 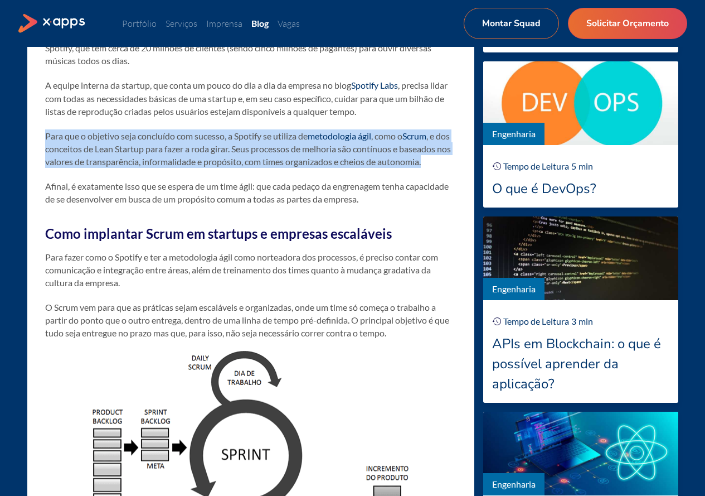 What do you see at coordinates (251, 149) in the screenshot?
I see `p: Para que o objetivo seja concluído com sucesso, a Spotify se utiliza de , como o , e dos conceito...` at bounding box center [251, 149].